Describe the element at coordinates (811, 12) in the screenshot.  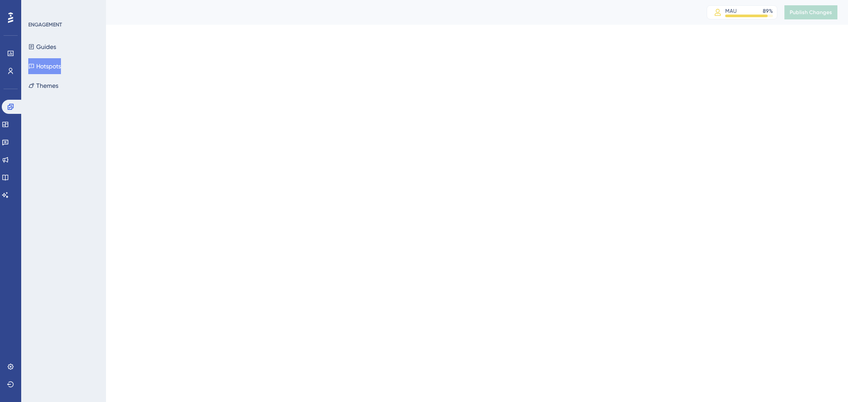
I see `button: Publish Changes` at that location.